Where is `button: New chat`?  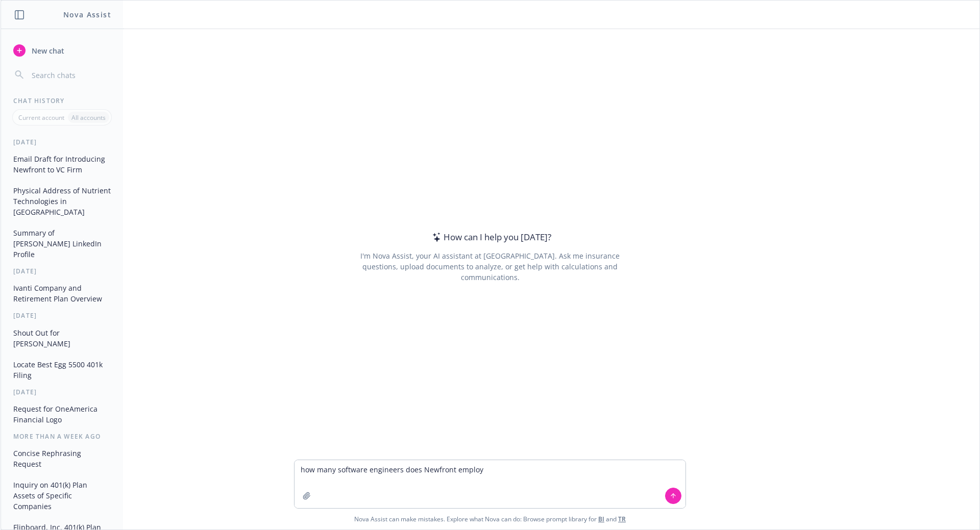 button: New chat is located at coordinates (61, 50).